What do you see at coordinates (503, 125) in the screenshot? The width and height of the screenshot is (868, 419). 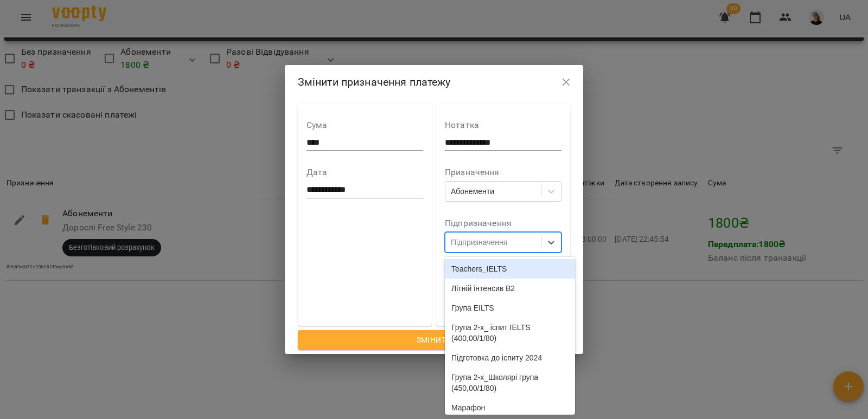 I see `label: Нотатка` at bounding box center [503, 125].